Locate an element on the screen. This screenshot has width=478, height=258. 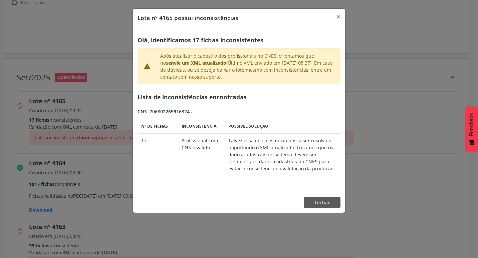
th: Possível solução is located at coordinates (283, 126).